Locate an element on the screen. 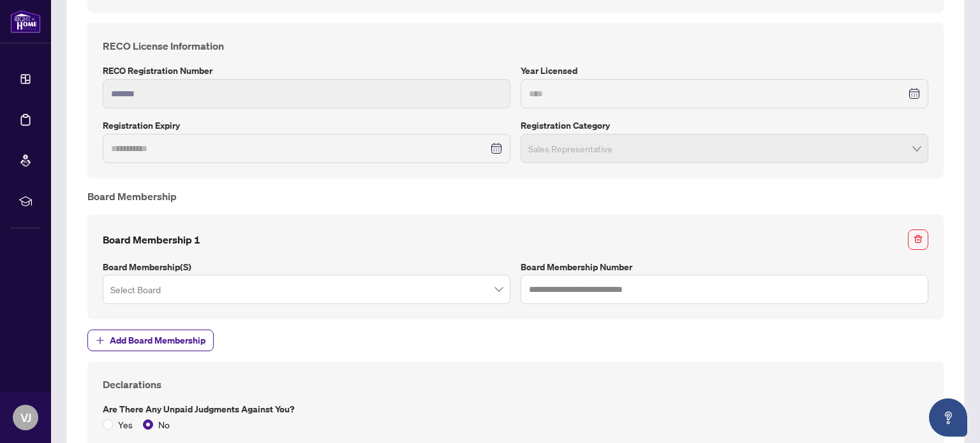 This screenshot has width=980, height=443. button: Open asap is located at coordinates (948, 418).